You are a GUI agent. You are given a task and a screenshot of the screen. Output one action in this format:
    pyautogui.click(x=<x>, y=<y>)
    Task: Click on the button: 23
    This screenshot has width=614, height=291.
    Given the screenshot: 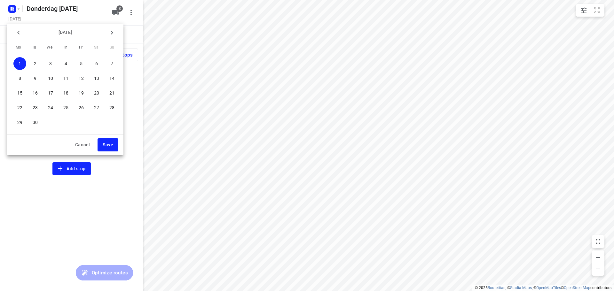 What is the action you would take?
    pyautogui.click(x=35, y=108)
    